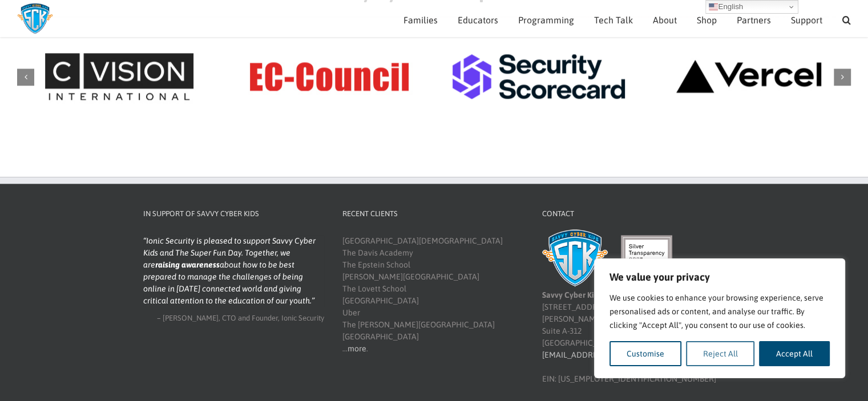  I want to click on span: Shop, so click(706, 20).